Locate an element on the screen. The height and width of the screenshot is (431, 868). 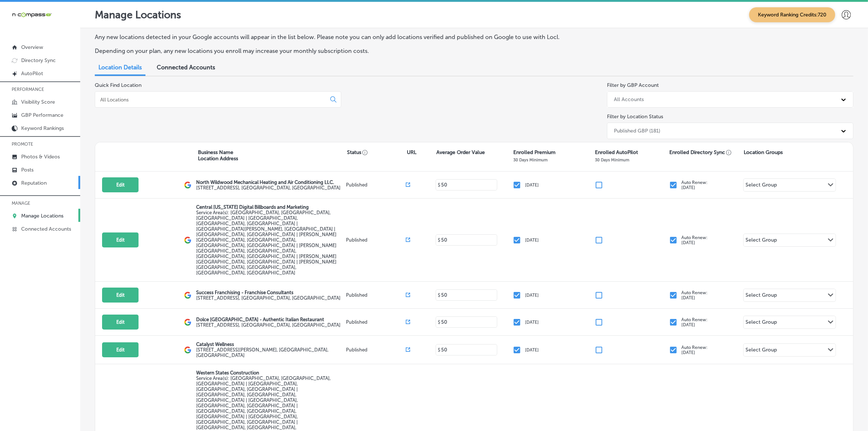
p: Success Franchising - Franchise Consultants is located at coordinates (268, 292).